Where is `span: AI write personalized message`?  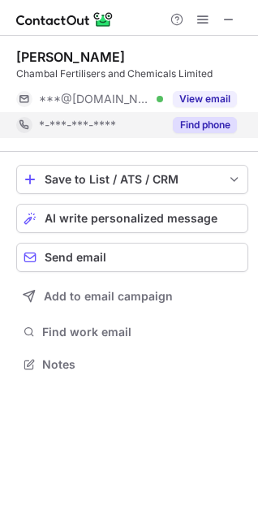 span: AI write personalized message is located at coordinates (131, 218).